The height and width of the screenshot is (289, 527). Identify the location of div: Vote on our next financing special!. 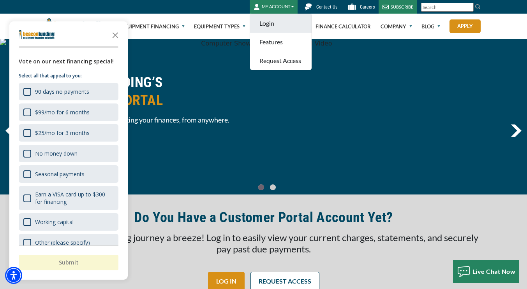
(69, 62).